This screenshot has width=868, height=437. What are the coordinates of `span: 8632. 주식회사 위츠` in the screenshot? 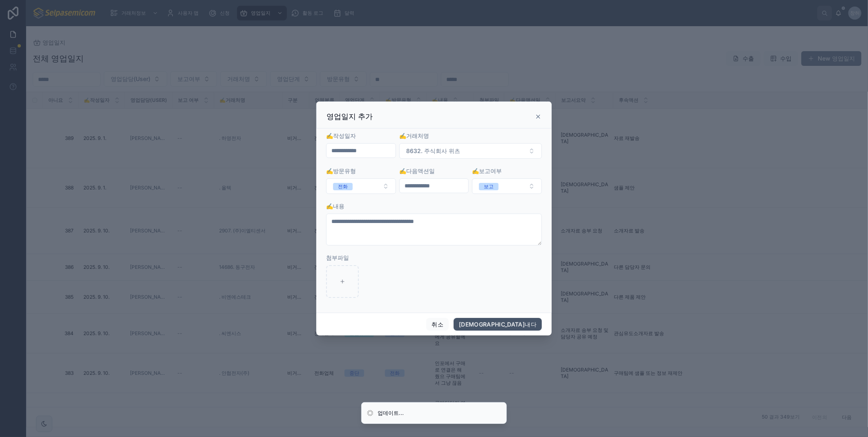 It's located at (433, 151).